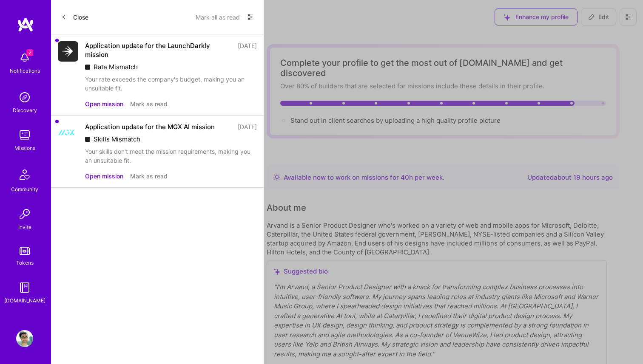 This screenshot has width=643, height=364. I want to click on img: Invite, so click(25, 214).